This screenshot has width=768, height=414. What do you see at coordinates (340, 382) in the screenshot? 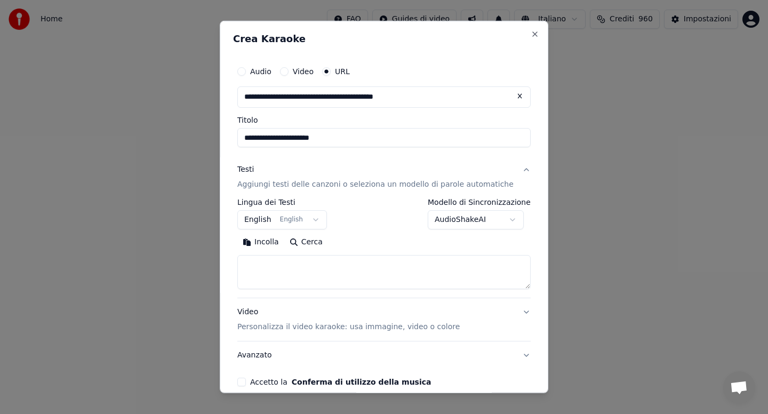
I see `label: Accetto la` at bounding box center [340, 382].